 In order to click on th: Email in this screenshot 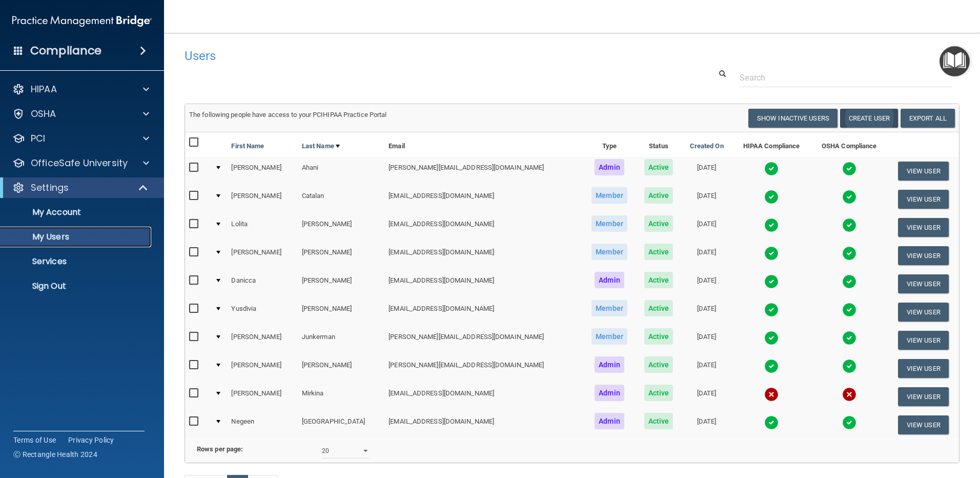, I will do `click(483, 144)`.